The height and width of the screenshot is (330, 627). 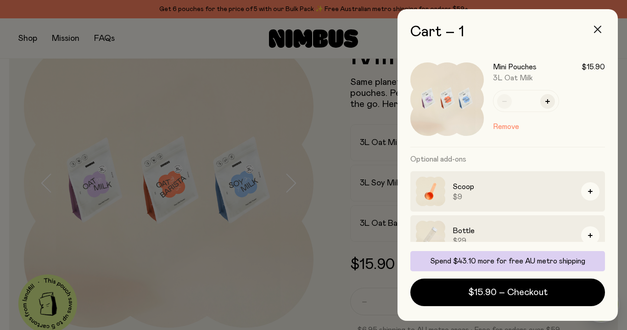 I want to click on h3: Bottle, so click(x=513, y=231).